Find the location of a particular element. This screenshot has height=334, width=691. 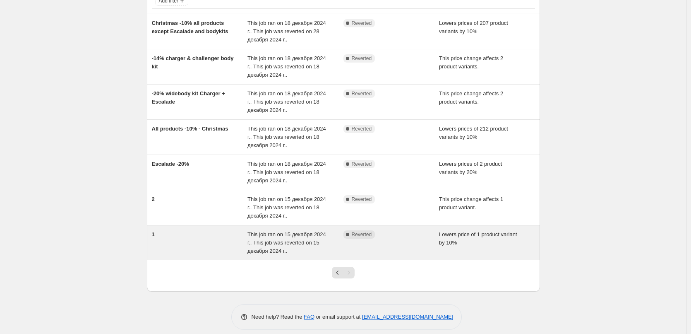

span: 2 is located at coordinates (153, 199).